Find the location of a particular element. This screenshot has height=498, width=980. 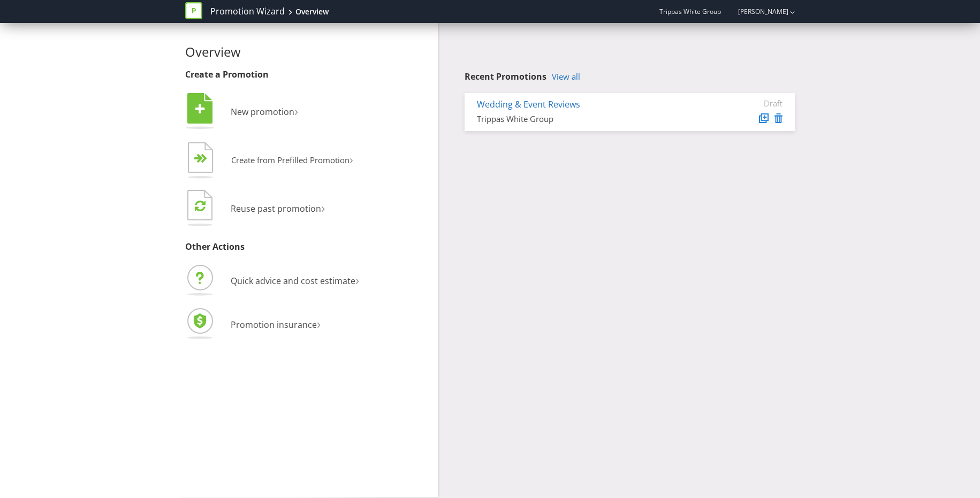

span: Quick advice and cost estimate is located at coordinates (293, 281).